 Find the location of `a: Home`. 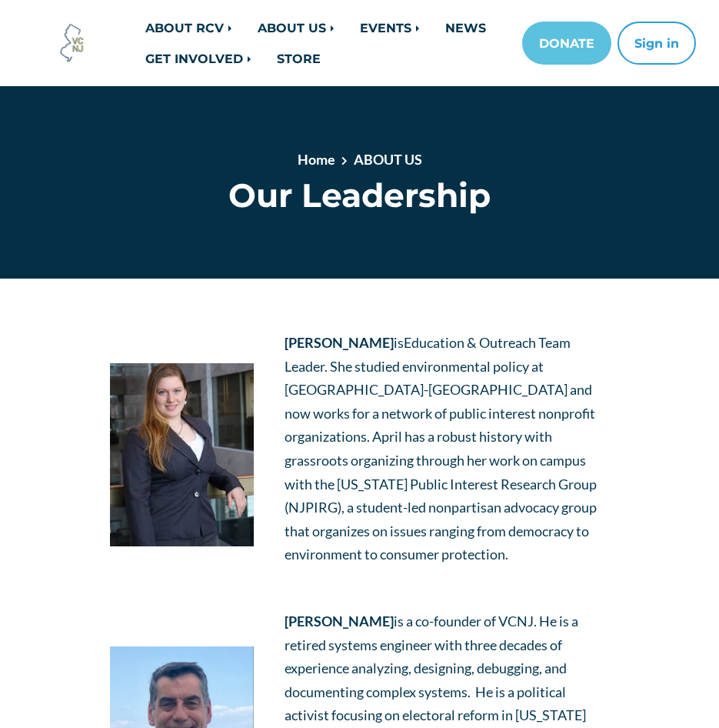

a: Home is located at coordinates (316, 159).